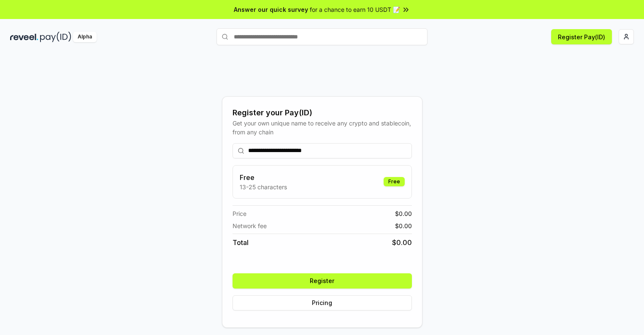  I want to click on button: Pricing, so click(322, 303).